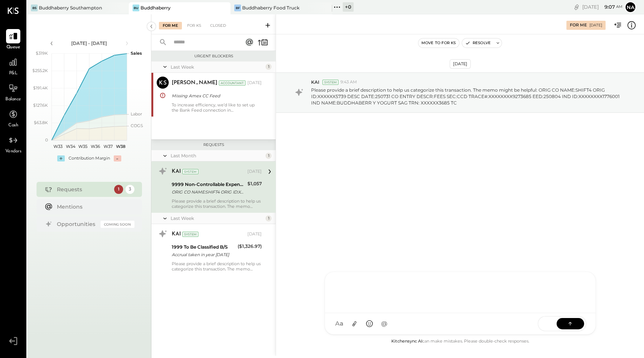  Describe the element at coordinates (14, 99) in the screenshot. I see `span: Balance` at that location.